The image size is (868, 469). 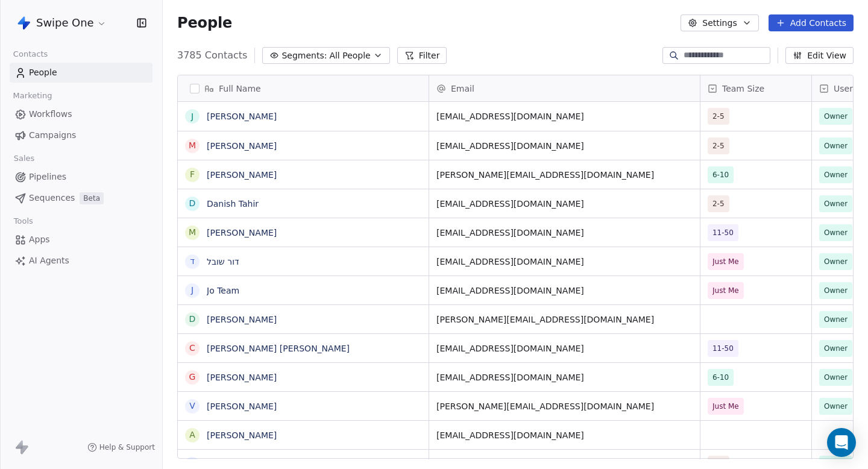 What do you see at coordinates (32, 96) in the screenshot?
I see `span: Marketing` at bounding box center [32, 96].